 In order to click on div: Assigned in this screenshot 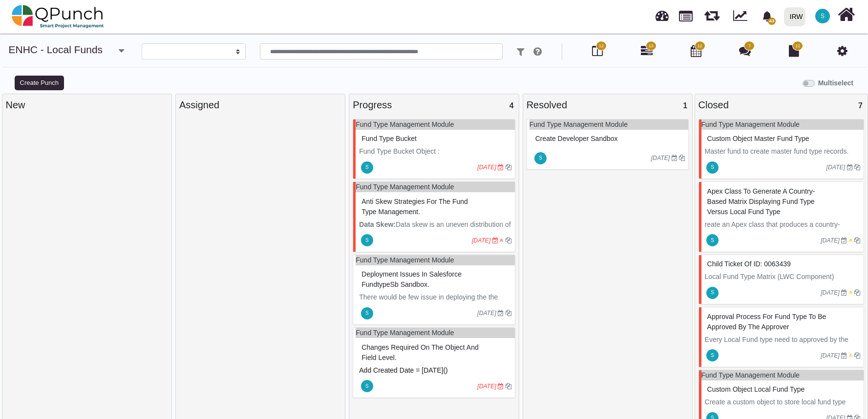, I will do `click(260, 105)`.